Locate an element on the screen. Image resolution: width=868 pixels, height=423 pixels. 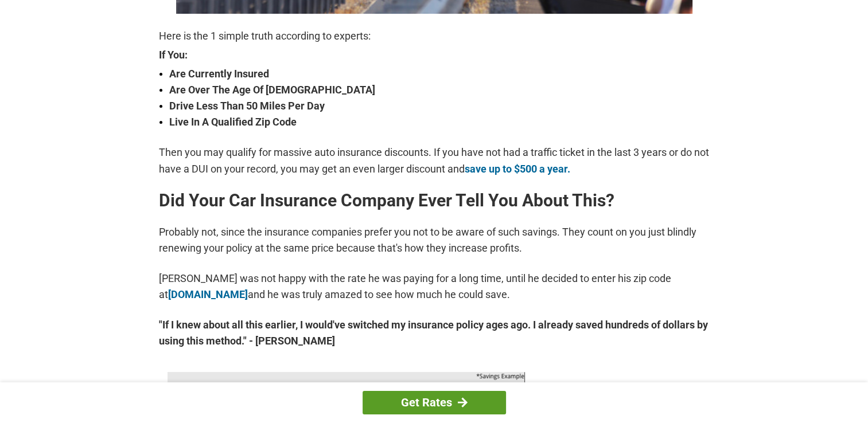
strong: If You: is located at coordinates (434, 55).